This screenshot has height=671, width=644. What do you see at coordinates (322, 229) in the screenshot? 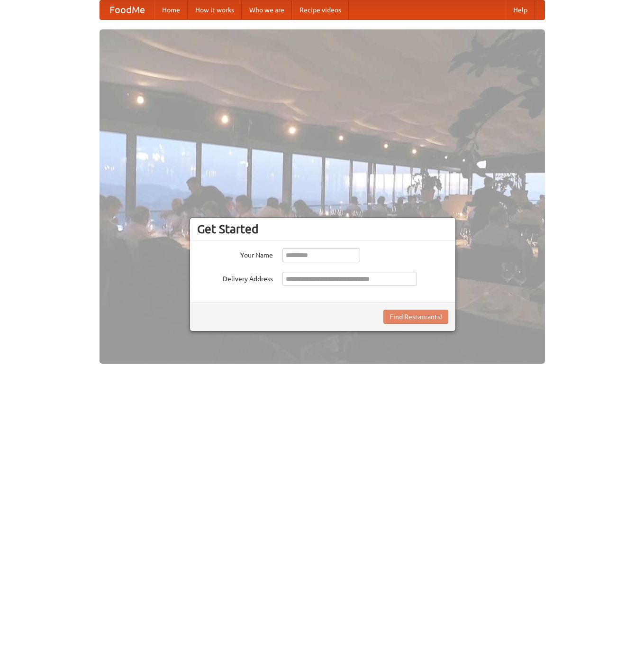
I see `h3: Get Started` at bounding box center [322, 229].